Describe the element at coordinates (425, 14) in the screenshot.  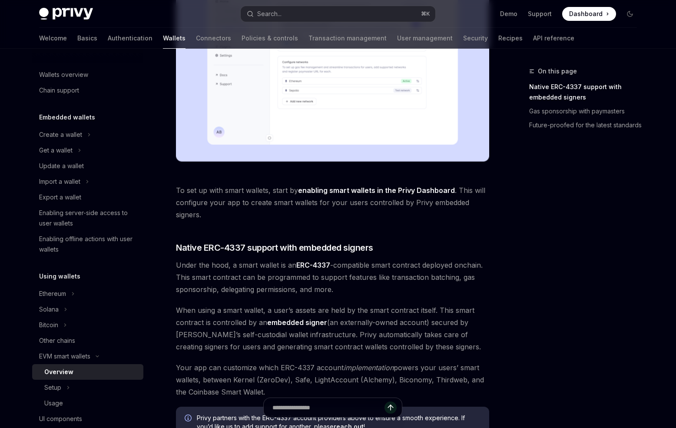
I see `span: ⌘ K` at that location.